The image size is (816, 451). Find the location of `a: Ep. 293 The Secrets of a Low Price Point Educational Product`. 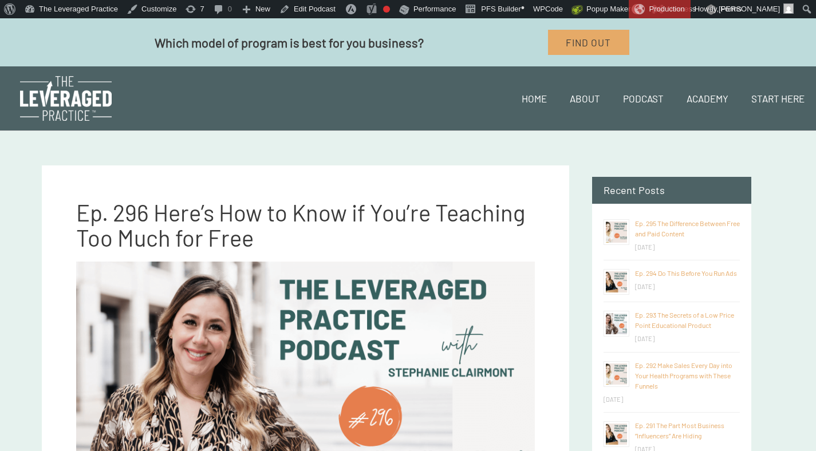

a: Ep. 293 The Secrets of a Low Price Point Educational Product is located at coordinates (684, 320).